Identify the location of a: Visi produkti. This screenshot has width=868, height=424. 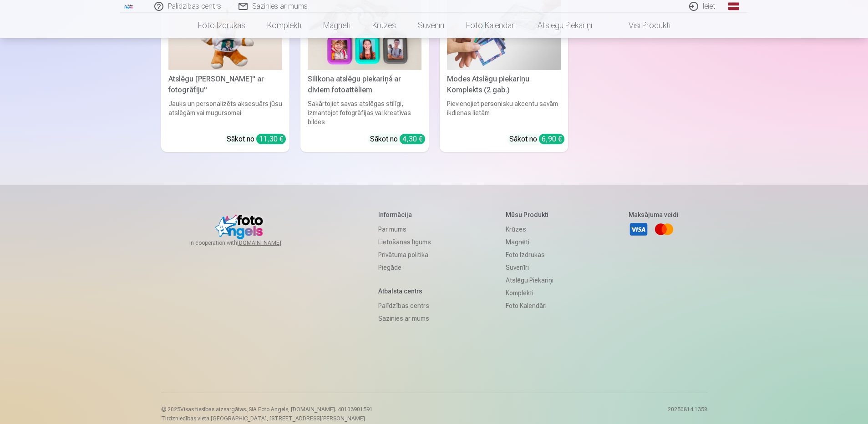
(642, 26).